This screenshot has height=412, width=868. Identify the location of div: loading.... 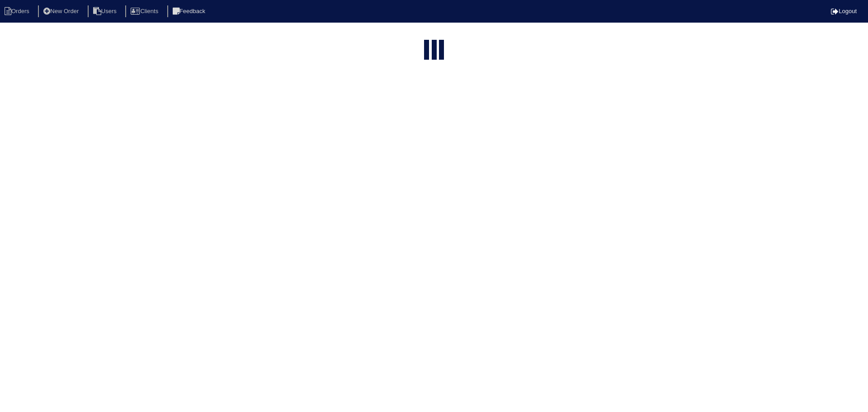
(434, 51).